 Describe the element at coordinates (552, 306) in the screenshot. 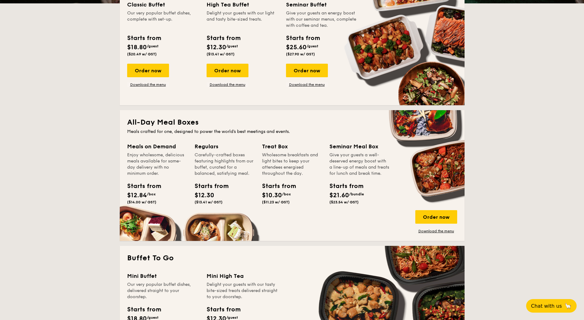

I see `button: Chat with us🦙` at that location.